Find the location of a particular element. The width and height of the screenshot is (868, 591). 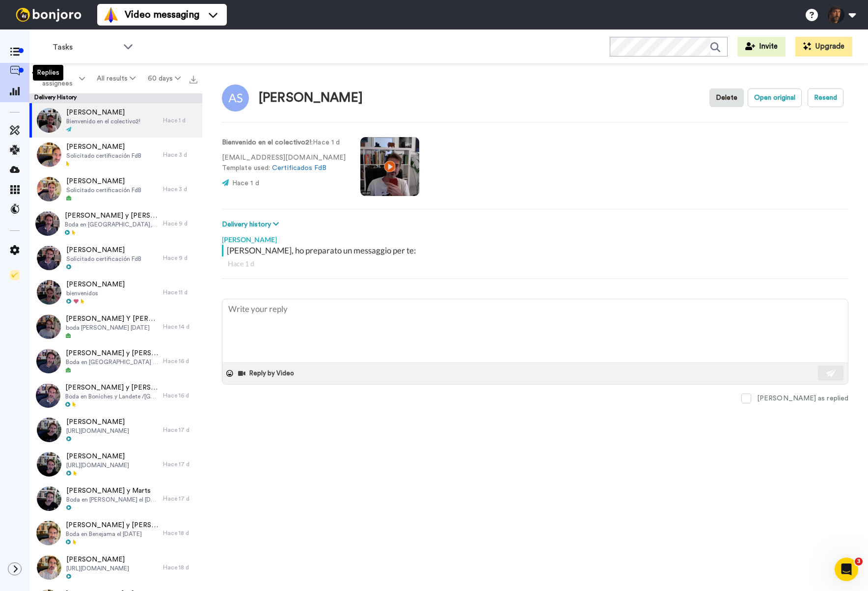

button: Reply by Video is located at coordinates (267, 373).